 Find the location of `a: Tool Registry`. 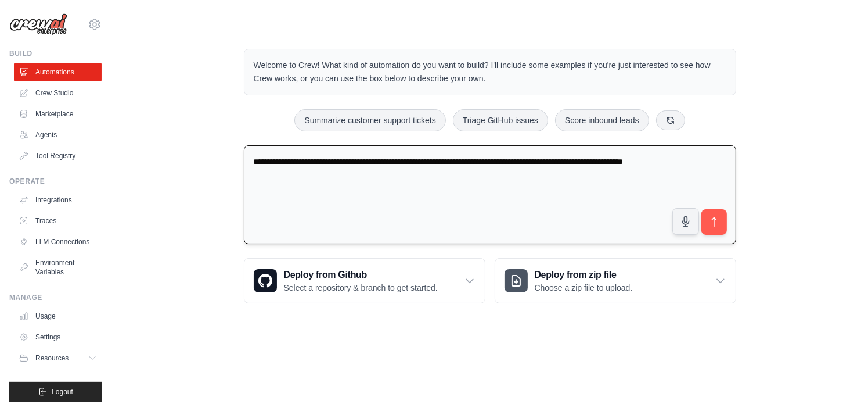

a: Tool Registry is located at coordinates (57, 156).